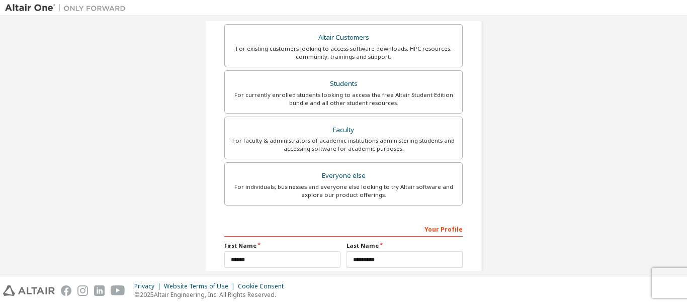 Image resolution: width=687 pixels, height=305 pixels. Describe the element at coordinates (82, 291) in the screenshot. I see `img: instagram.svg` at that location.